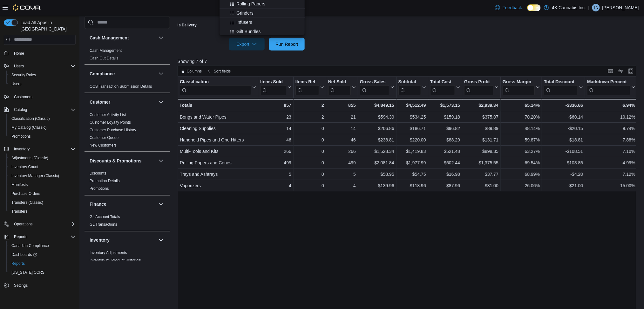  Describe the element at coordinates (111, 122) in the screenshot. I see `span: Customer Loyalty Points` at that location.